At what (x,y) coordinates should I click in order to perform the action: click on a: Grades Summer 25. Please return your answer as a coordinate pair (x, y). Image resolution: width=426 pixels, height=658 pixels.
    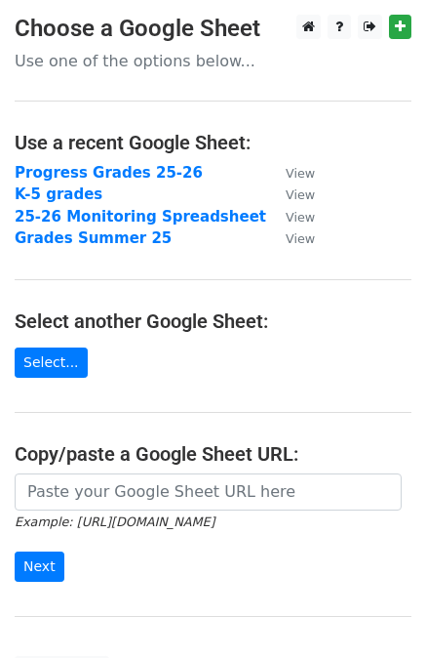
    Looking at the image, I should click on (93, 238).